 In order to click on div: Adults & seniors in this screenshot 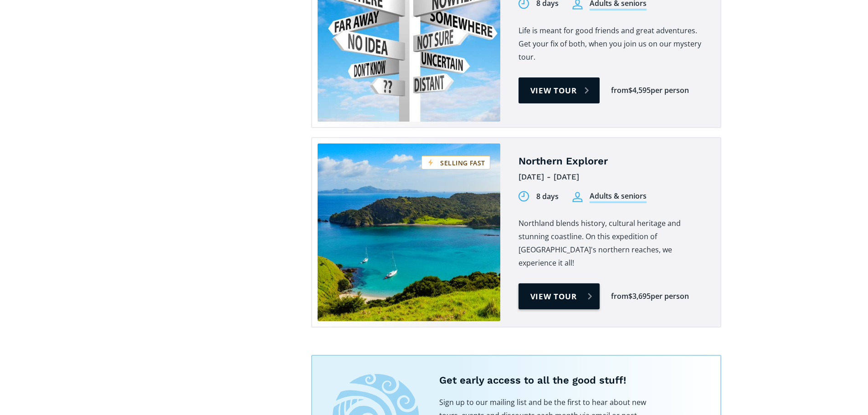, I will do `click(618, 197)`.